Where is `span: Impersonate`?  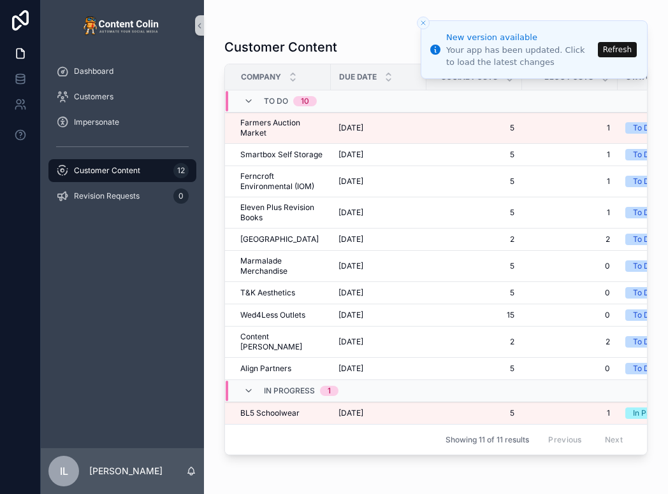 span: Impersonate is located at coordinates (96, 122).